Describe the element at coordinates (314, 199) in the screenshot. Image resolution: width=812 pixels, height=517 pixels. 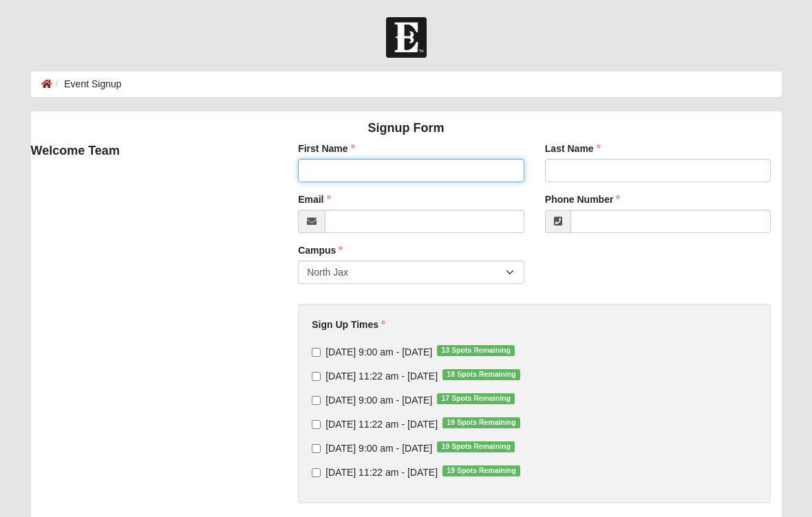
I see `label: Email` at that location.